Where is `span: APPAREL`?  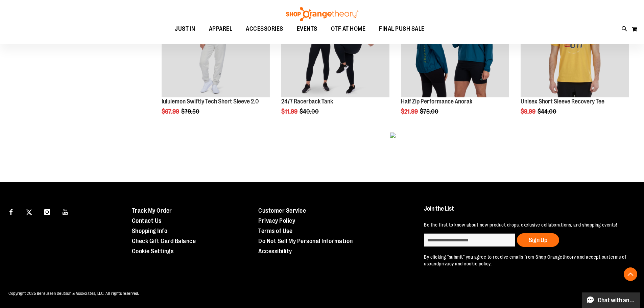 span: APPAREL is located at coordinates (221, 29).